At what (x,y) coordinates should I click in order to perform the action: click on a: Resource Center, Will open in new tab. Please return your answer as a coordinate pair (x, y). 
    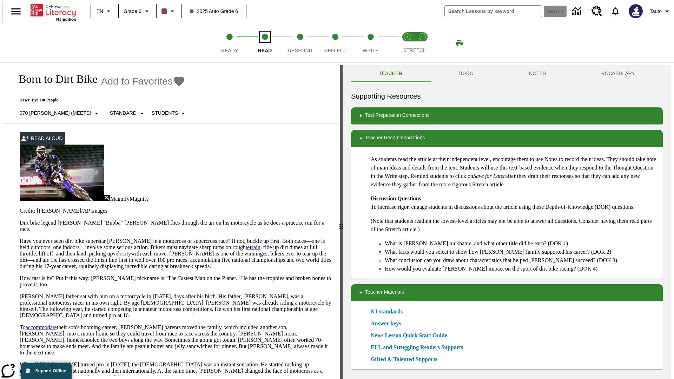
    Looking at the image, I should click on (597, 11).